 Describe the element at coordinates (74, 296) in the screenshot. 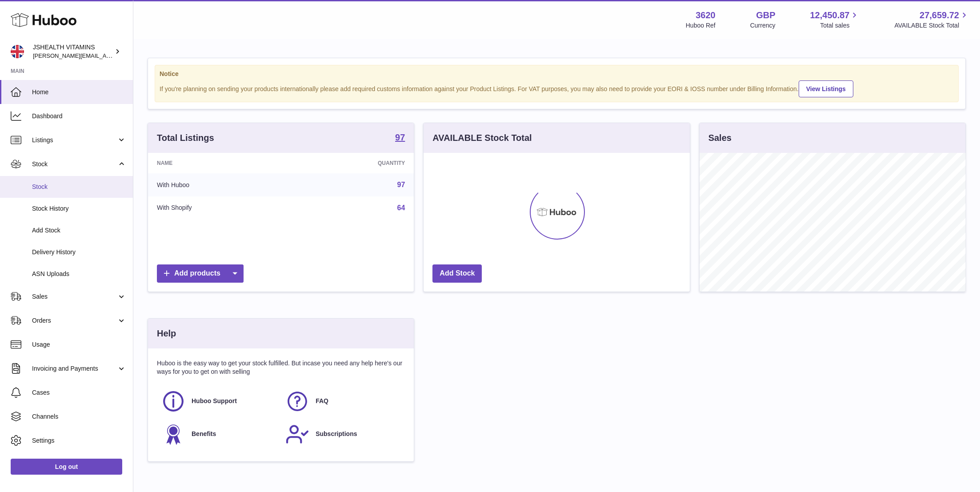

I see `span: Sales` at that location.